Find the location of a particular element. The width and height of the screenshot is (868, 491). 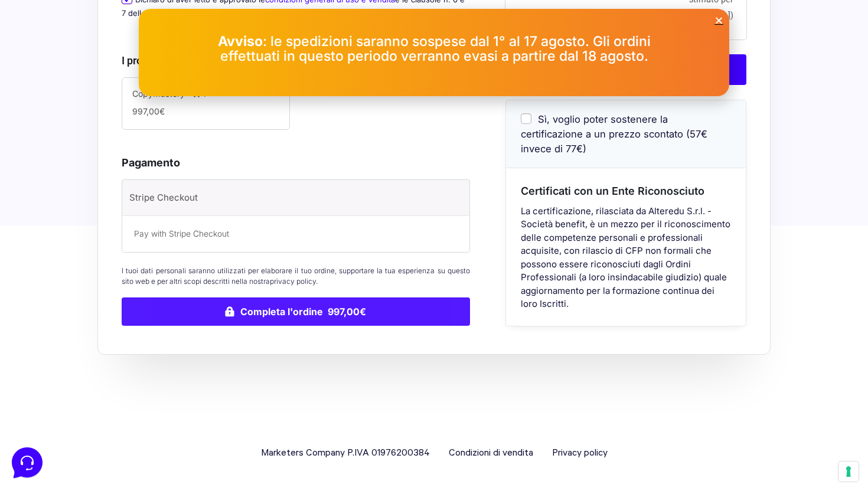

p: Pay with Stripe Checkout is located at coordinates (296, 234).